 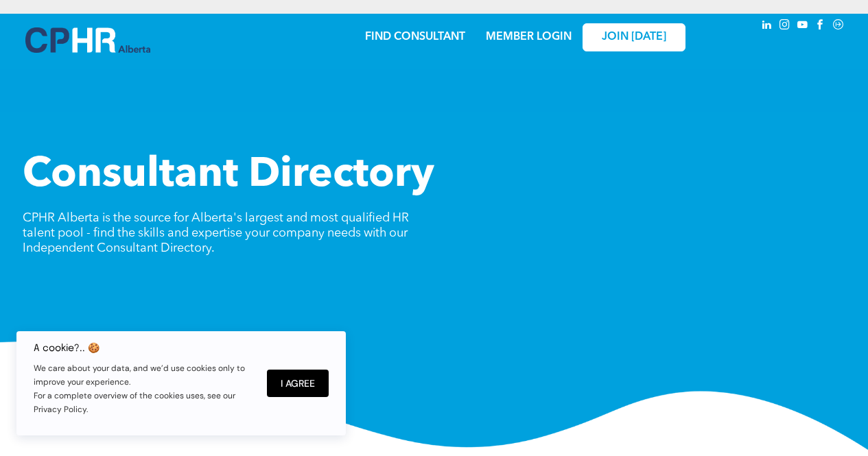 I want to click on a: youtube, so click(x=803, y=26).